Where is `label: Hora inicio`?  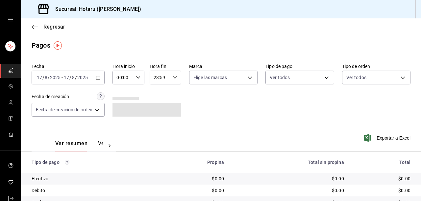 label: Hora inicio is located at coordinates (128, 66).